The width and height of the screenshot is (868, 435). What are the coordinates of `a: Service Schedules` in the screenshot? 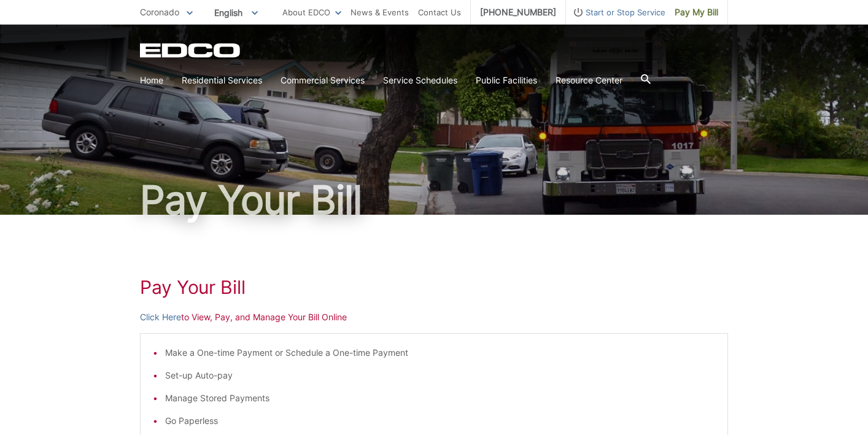 It's located at (420, 80).